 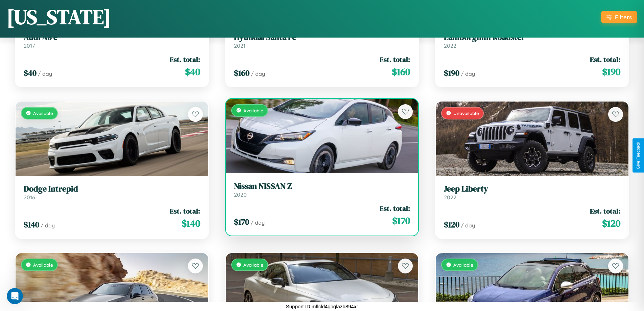 I want to click on a: Lamborghini Roadster2022, so click(x=532, y=41).